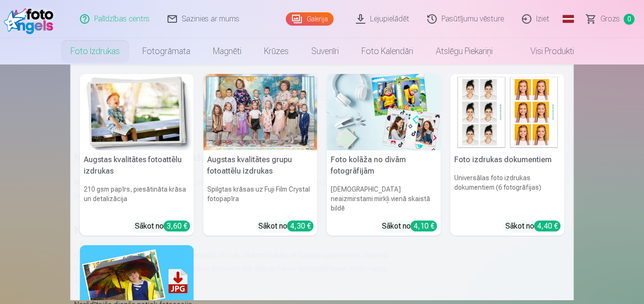 This screenshot has height=304, width=644. I want to click on a: Fotogrāmata, so click(166, 51).